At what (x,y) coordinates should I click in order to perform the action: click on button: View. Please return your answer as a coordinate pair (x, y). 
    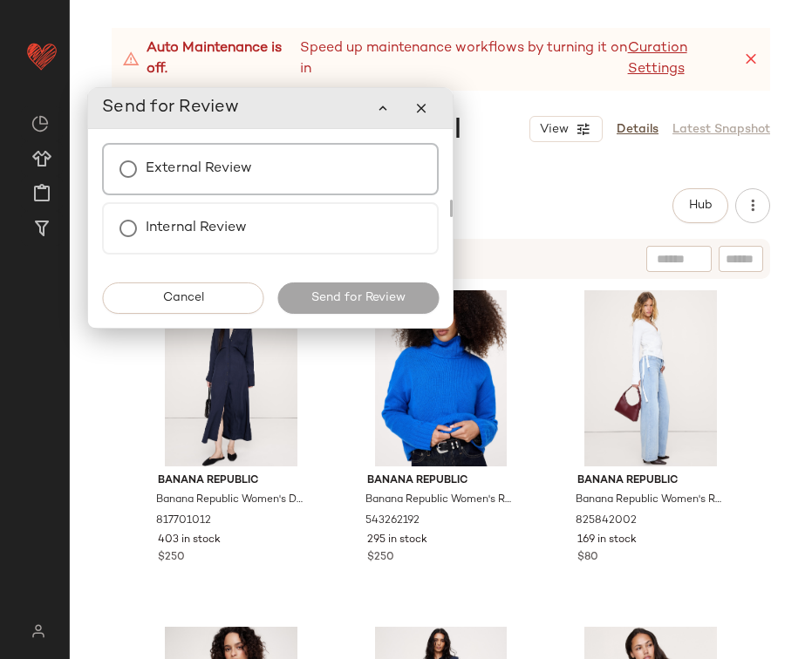
    Looking at the image, I should click on (566, 129).